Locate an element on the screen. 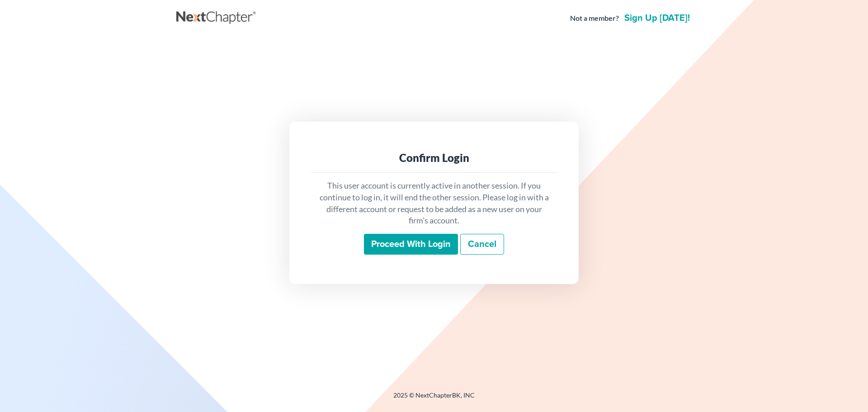 The image size is (868, 412). div: 2025 © NextChapterBK, INC is located at coordinates (434, 399).